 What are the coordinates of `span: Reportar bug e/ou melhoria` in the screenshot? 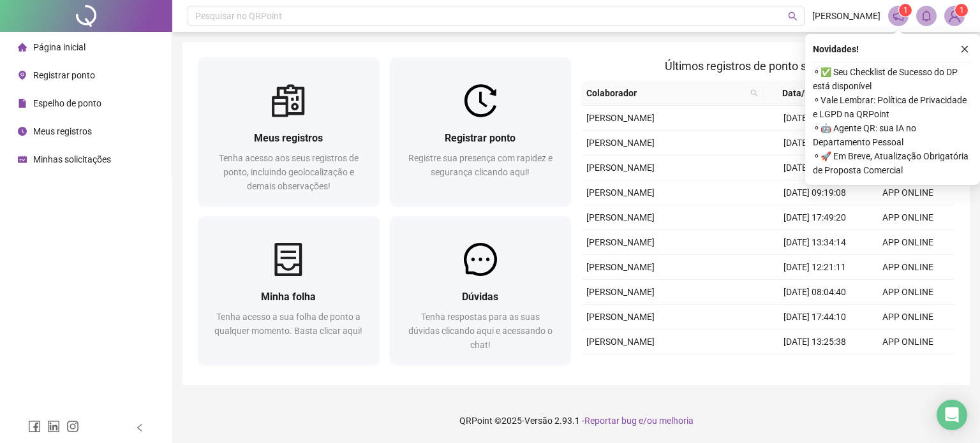 It's located at (639, 421).